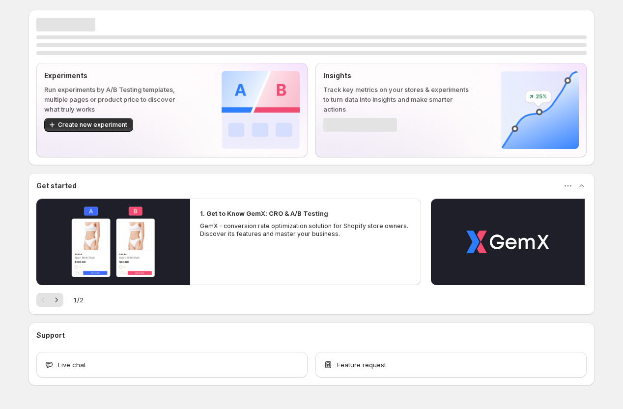 The height and width of the screenshot is (409, 623). Describe the element at coordinates (260, 109) in the screenshot. I see `img: Experiments` at that location.